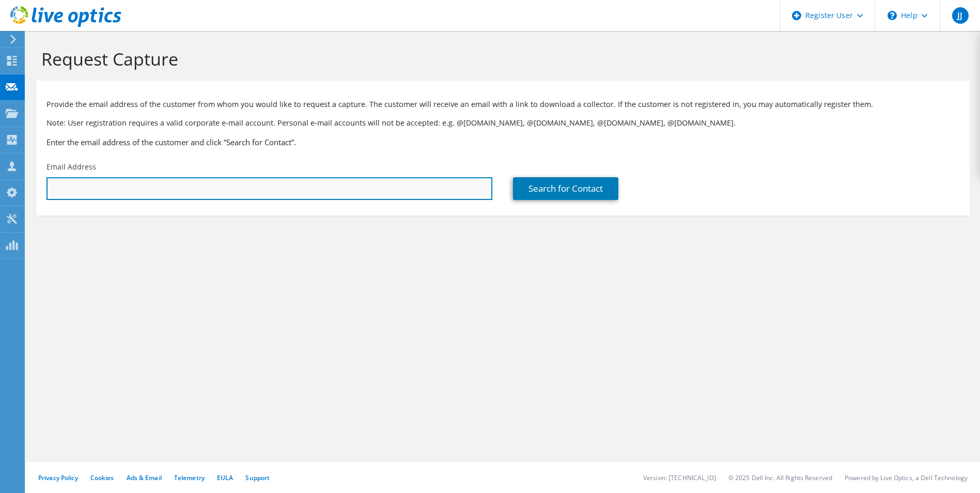  I want to click on a: Search for Contact, so click(565, 188).